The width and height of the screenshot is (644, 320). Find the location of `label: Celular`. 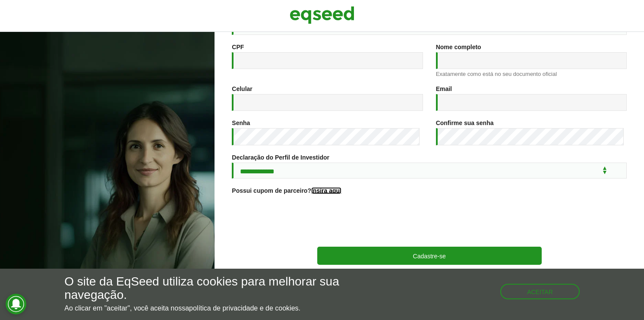

label: Celular is located at coordinates (242, 89).